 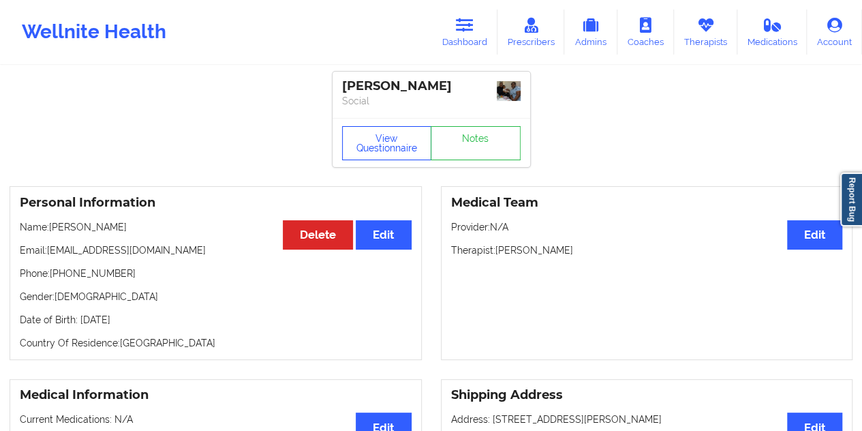 What do you see at coordinates (591, 32) in the screenshot?
I see `a: Admins` at bounding box center [591, 32].